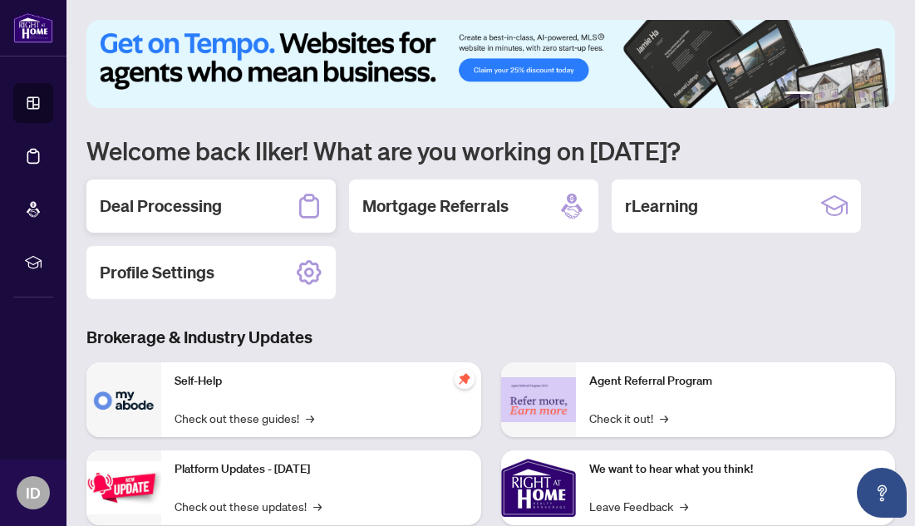 This screenshot has height=526, width=915. Describe the element at coordinates (736, 470) in the screenshot. I see `p: We want to hear what you think!` at that location.